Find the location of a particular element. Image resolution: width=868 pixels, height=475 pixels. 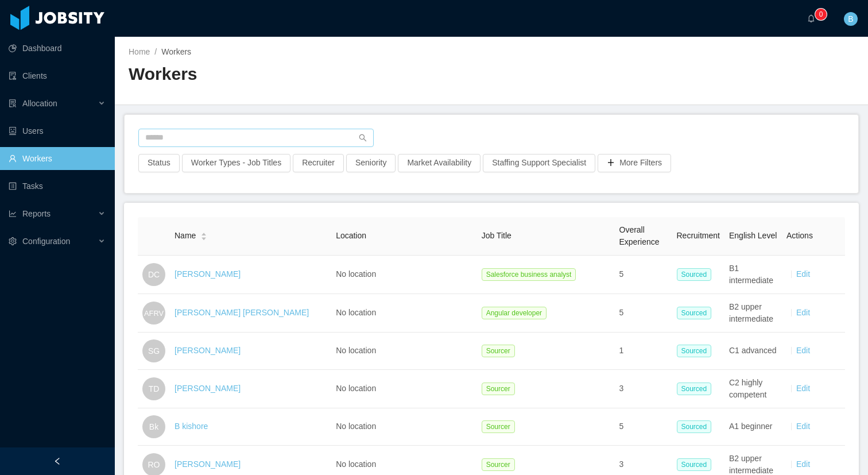

span: Salesforce business analyst is located at coordinates (529, 275).